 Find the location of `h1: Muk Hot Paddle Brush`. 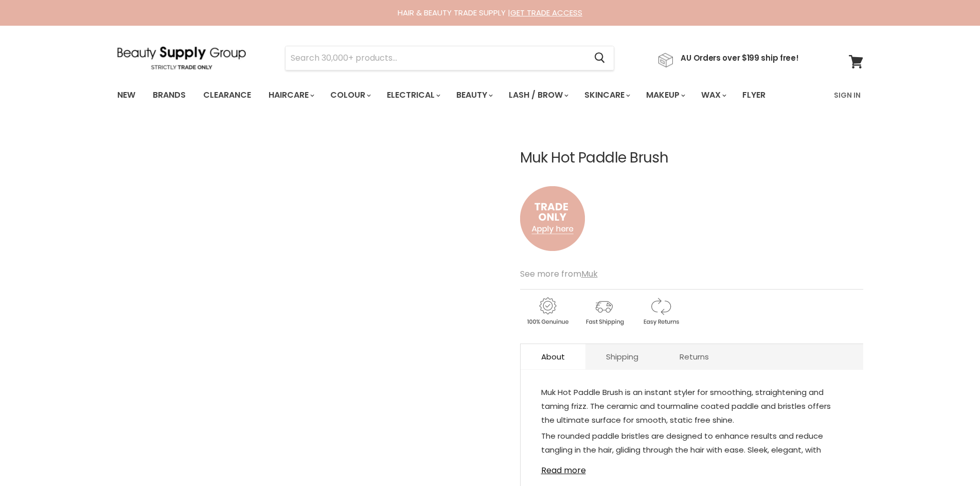

h1: Muk Hot Paddle Brush is located at coordinates (691, 158).